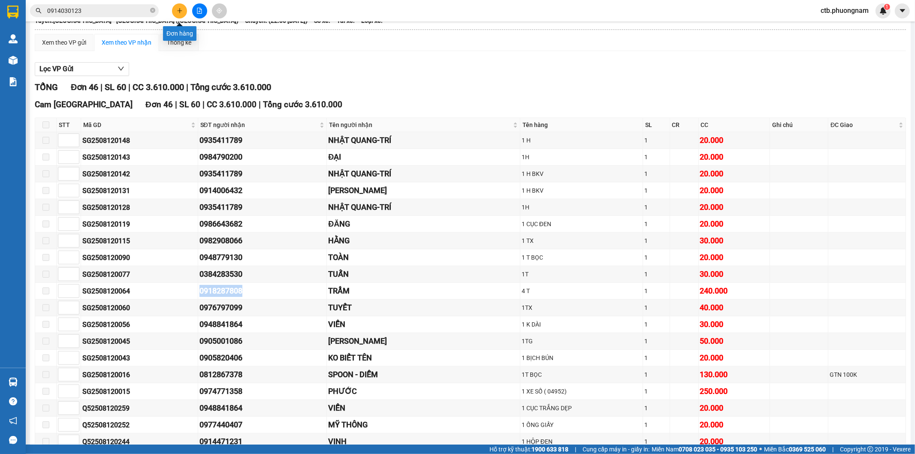  I want to click on th: Tên hàng, so click(582, 125).